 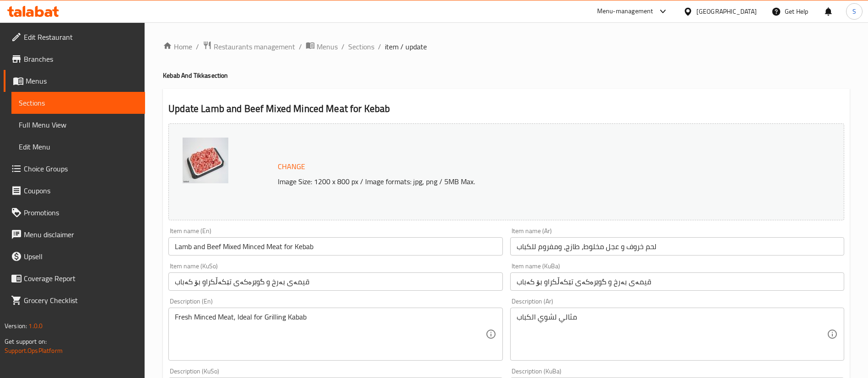 I want to click on h2: Update Lamb and Beef Mixed Minced Meat for Kebab, so click(x=506, y=109).